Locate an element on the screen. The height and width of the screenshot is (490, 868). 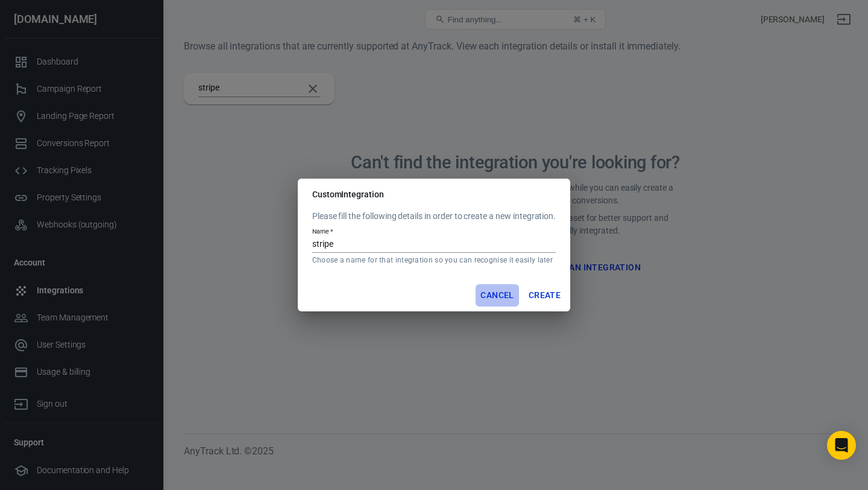
h2: Custom Integration is located at coordinates (434, 194).